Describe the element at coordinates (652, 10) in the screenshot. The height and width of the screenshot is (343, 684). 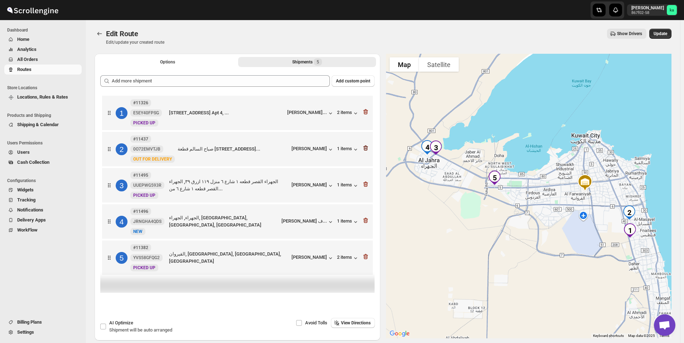
I see `button: User menu` at that location.